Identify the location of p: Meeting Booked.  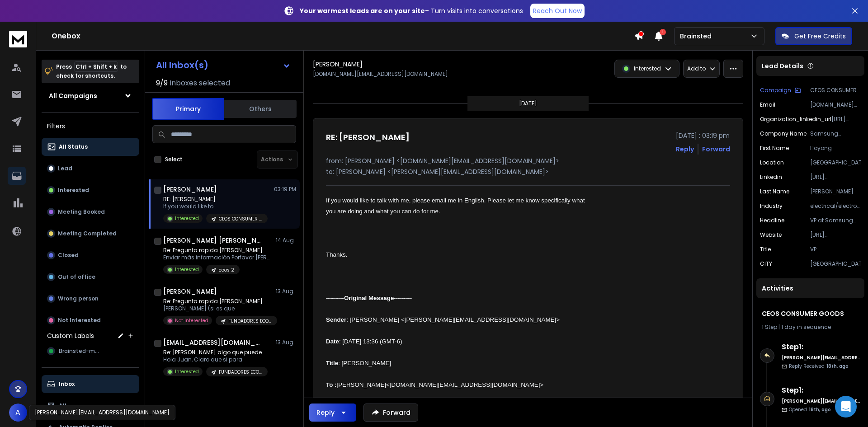
(82, 212).